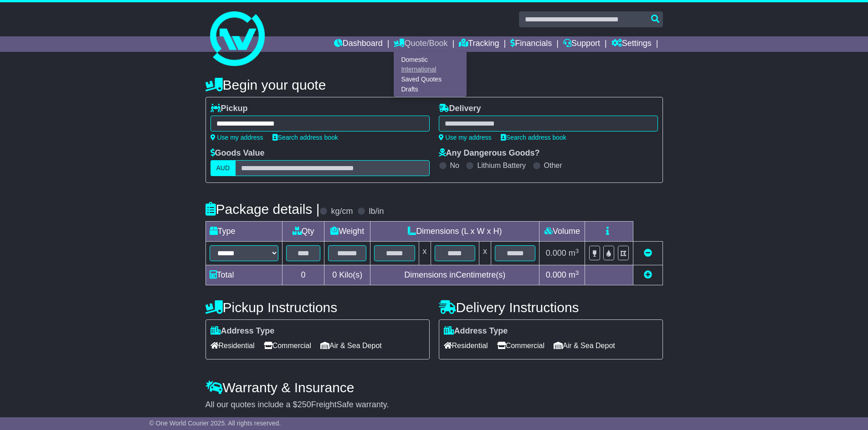 This screenshot has height=430, width=868. Describe the element at coordinates (479, 44) in the screenshot. I see `a: Tracking` at that location.